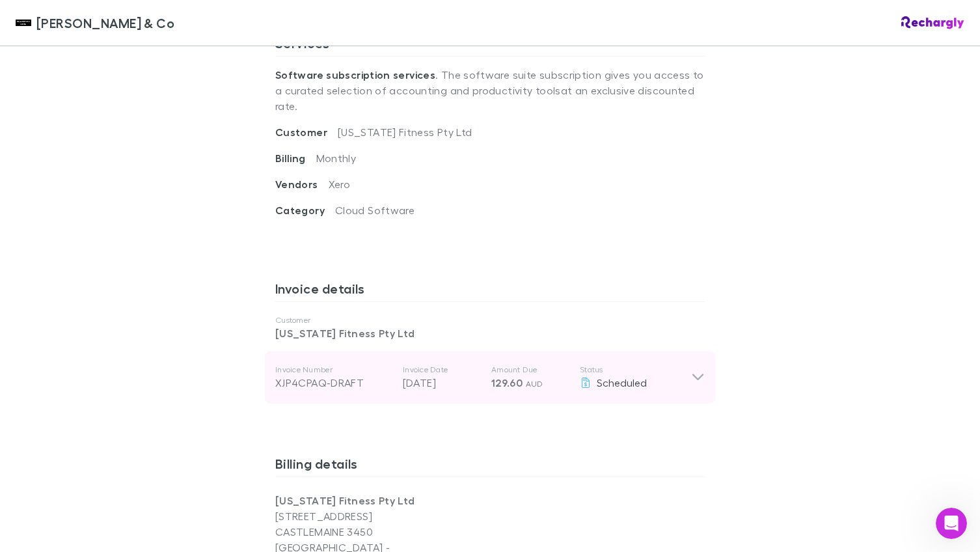 The width and height of the screenshot is (980, 552). Describe the element at coordinates (635, 369) in the screenshot. I see `p: Status` at that location.